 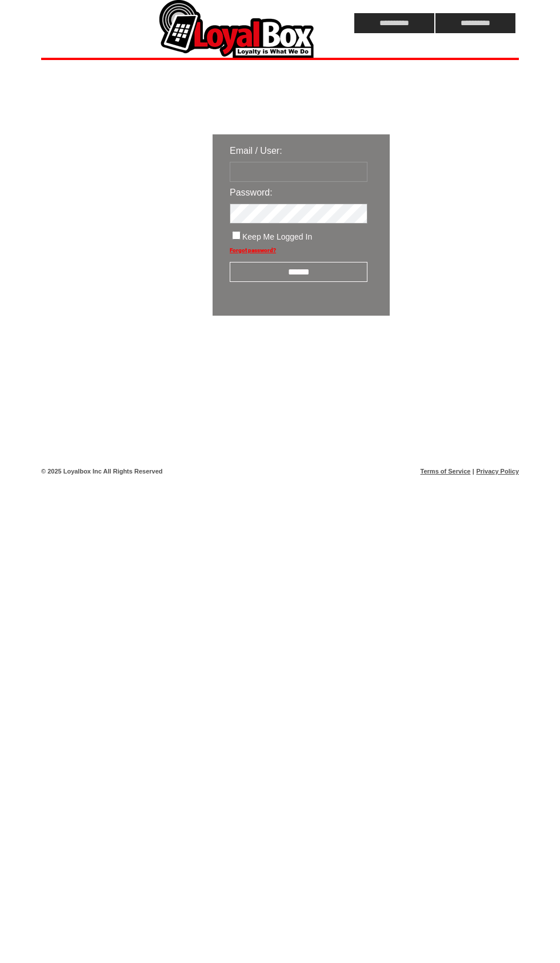 What do you see at coordinates (102, 471) in the screenshot?
I see `span: © 2025 Loyalbox Inc All Rights Reserved` at bounding box center [102, 471].